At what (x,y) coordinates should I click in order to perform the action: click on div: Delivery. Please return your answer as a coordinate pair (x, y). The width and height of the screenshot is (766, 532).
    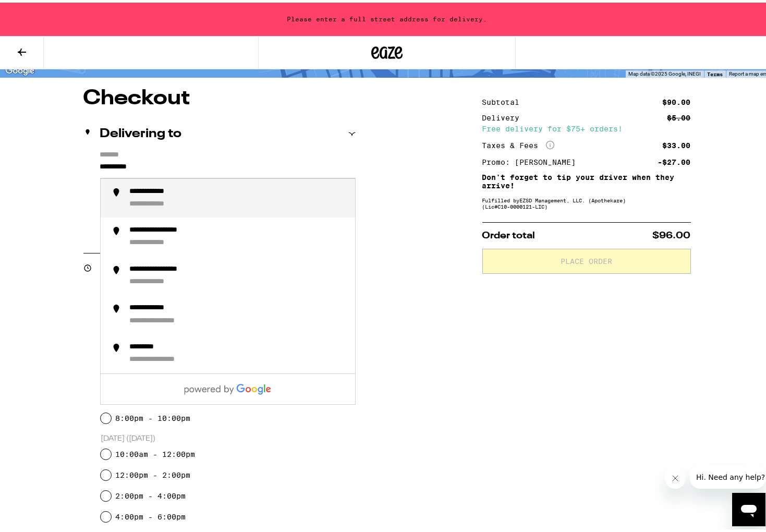
    Looking at the image, I should click on (505, 115).